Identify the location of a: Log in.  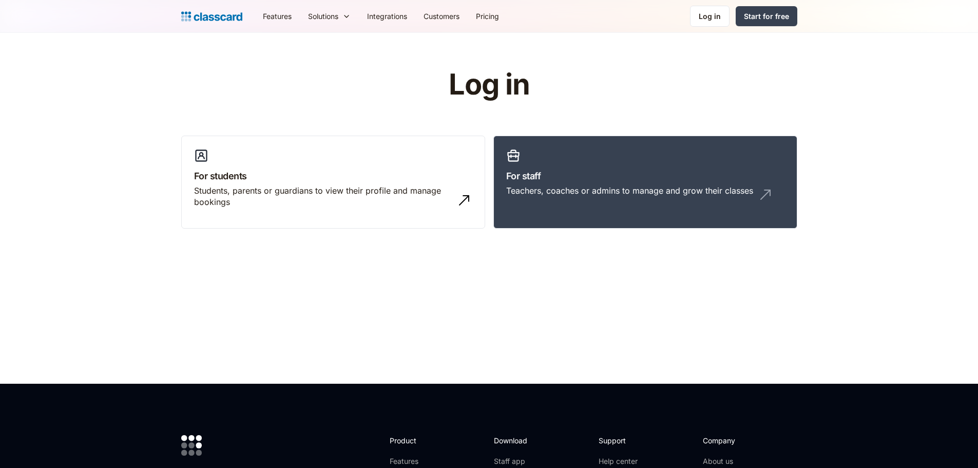
(709, 16).